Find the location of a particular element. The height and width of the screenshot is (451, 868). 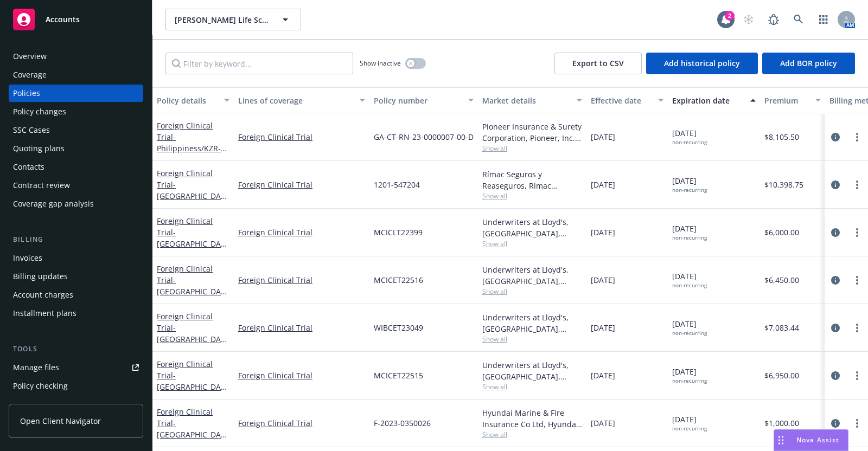

div: Policy number is located at coordinates (418, 100).